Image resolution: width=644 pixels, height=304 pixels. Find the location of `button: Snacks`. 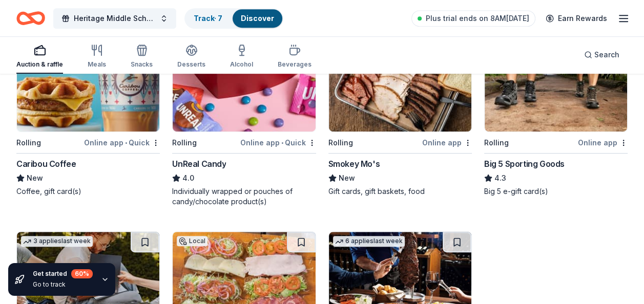

button: Snacks is located at coordinates (142, 57).